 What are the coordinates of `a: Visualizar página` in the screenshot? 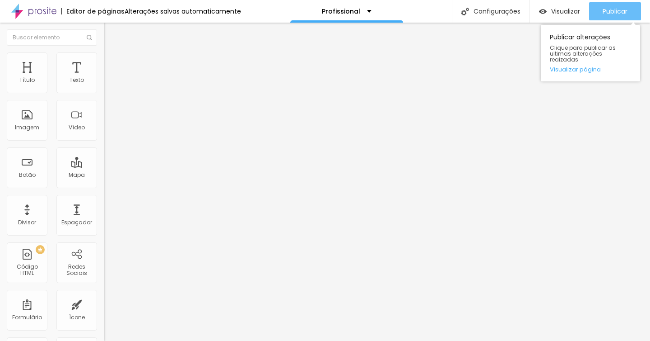 It's located at (591, 69).